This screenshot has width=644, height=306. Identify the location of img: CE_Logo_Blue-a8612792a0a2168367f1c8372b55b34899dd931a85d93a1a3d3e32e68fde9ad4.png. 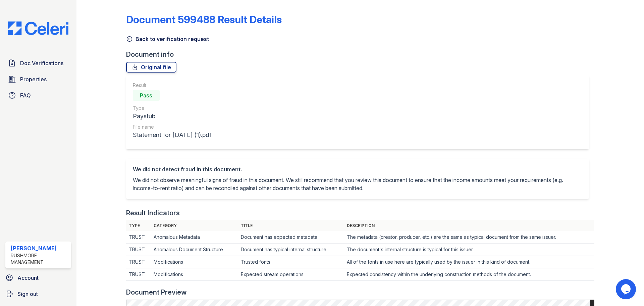
(39, 28).